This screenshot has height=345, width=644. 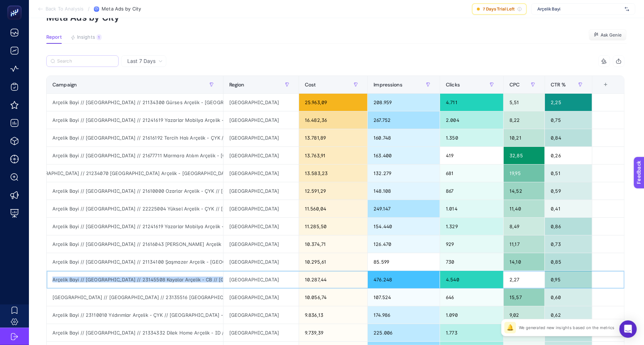 What do you see at coordinates (568, 102) in the screenshot?
I see `div: 2,25` at bounding box center [568, 102].